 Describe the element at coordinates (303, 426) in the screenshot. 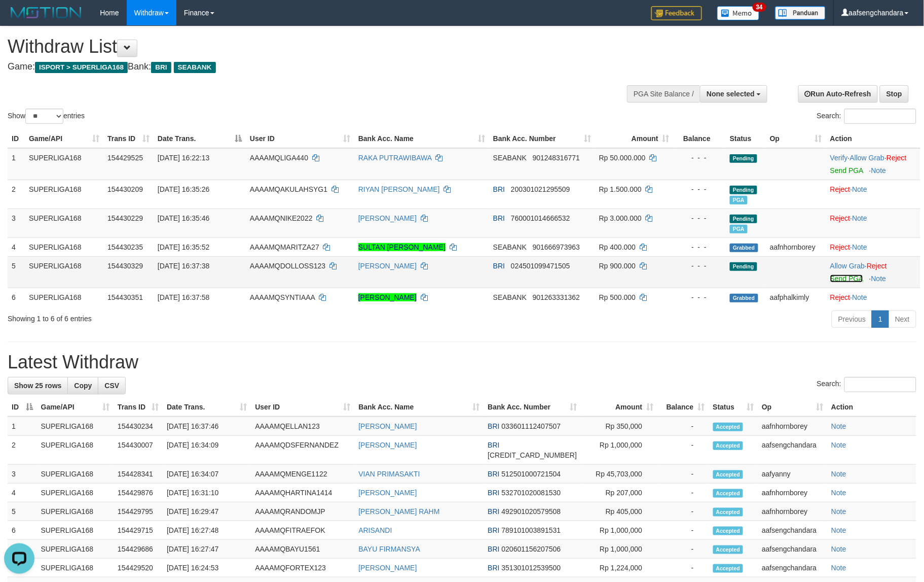

I see `td: AAAAMQELLAN123` at that location.